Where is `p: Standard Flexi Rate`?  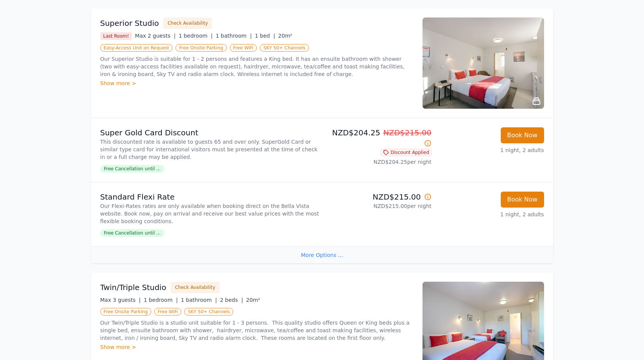
p: Standard Flexi Rate is located at coordinates (210, 197).